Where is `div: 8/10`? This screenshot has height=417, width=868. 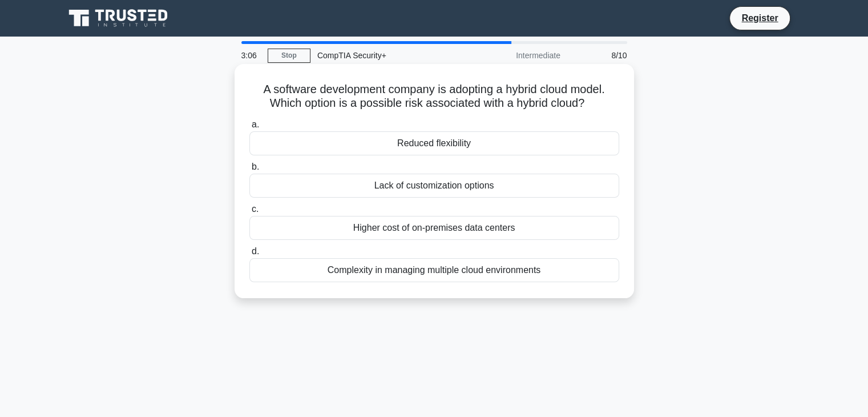
div: 8/10 is located at coordinates (601, 55).